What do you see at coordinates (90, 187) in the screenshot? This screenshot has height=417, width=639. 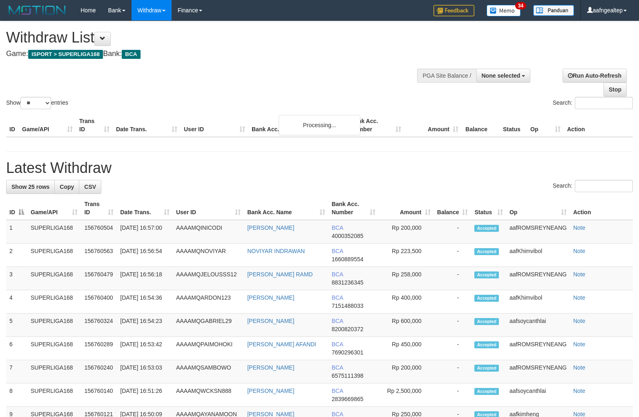 I see `a: CSV` at bounding box center [90, 187].